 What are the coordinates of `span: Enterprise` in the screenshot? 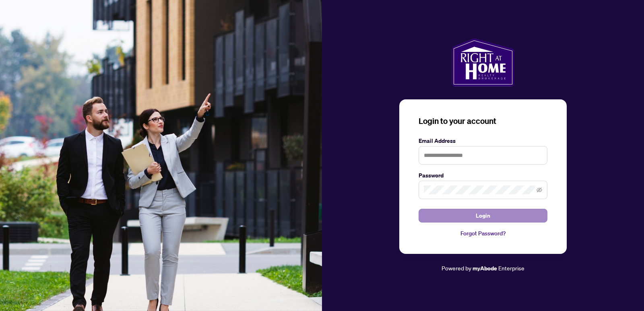 It's located at (511, 268).